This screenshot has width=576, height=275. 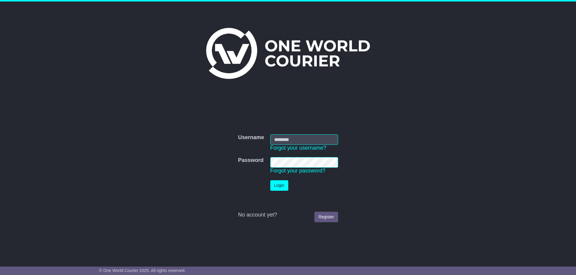 What do you see at coordinates (288, 53) in the screenshot?
I see `img: One World` at bounding box center [288, 53].